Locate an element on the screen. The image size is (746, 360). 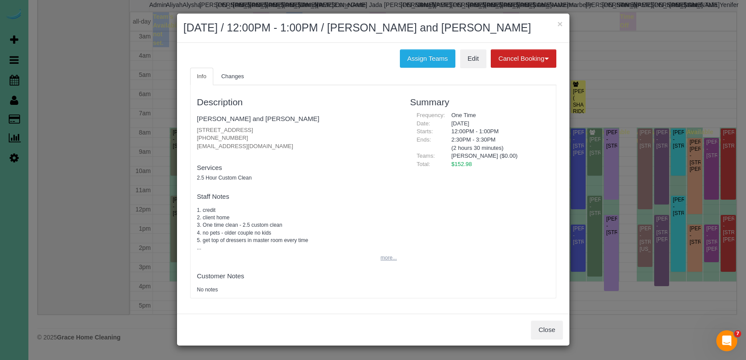
span: Ends: is located at coordinates (424, 139).